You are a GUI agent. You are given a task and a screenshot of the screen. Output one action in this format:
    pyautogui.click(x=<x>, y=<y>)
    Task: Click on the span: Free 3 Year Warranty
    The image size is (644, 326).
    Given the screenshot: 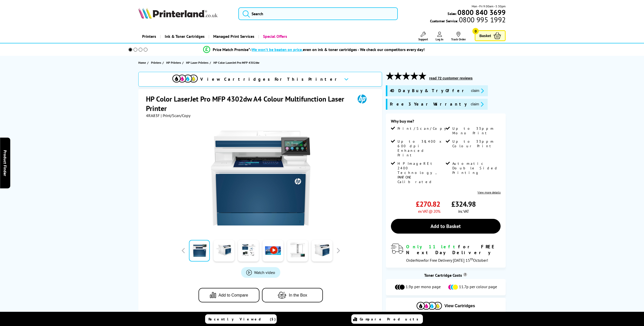 What is the action you would take?
    pyautogui.click(x=428, y=104)
    